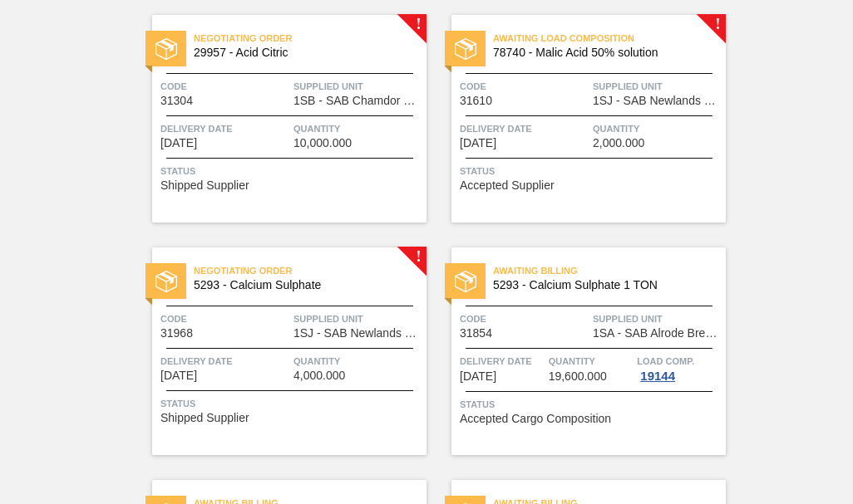 Image resolution: width=853 pixels, height=504 pixels. What do you see at coordinates (358, 101) in the screenshot?
I see `span: 1SB - SAB Chamdor Brewery` at bounding box center [358, 101].